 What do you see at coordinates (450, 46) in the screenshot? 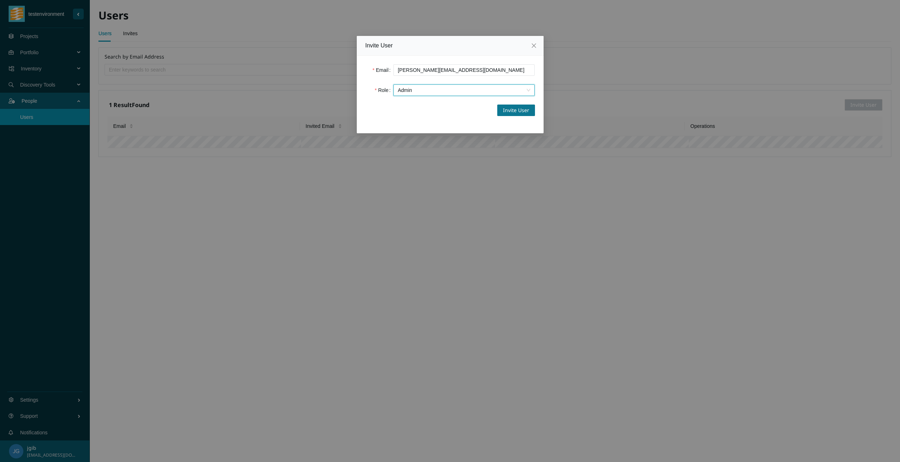
I see `div: Invite User` at bounding box center [450, 46].